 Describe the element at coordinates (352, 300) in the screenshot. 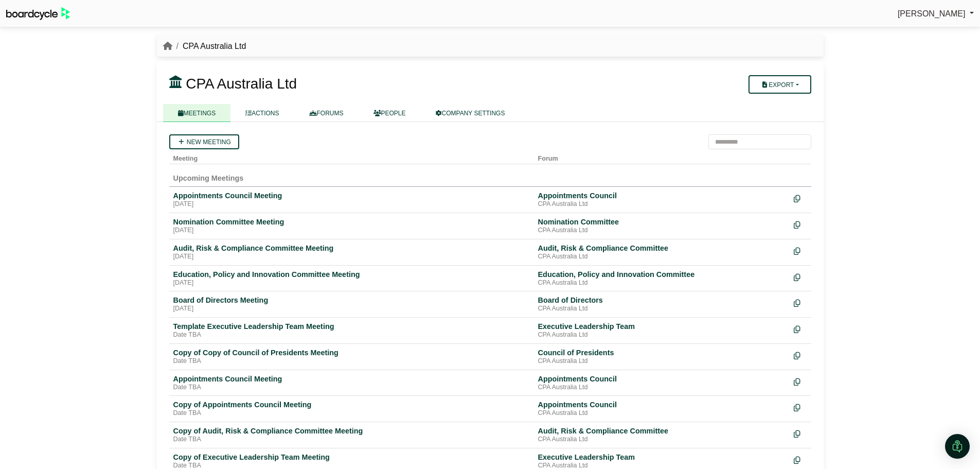

I see `div: Board of Directors Meeting` at that location.